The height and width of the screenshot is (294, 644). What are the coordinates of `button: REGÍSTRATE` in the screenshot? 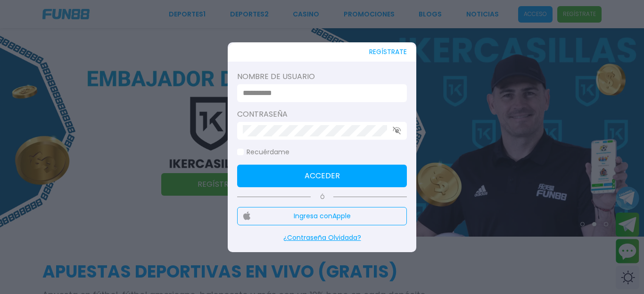 It's located at (388, 52).